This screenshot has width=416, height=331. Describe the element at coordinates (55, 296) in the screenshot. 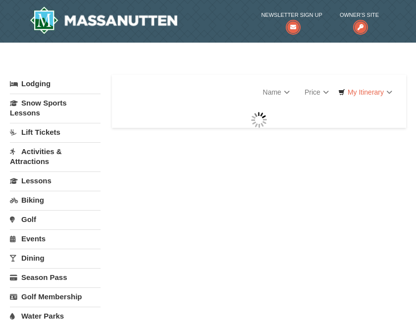

I see `a: Golf Membership` at that location.